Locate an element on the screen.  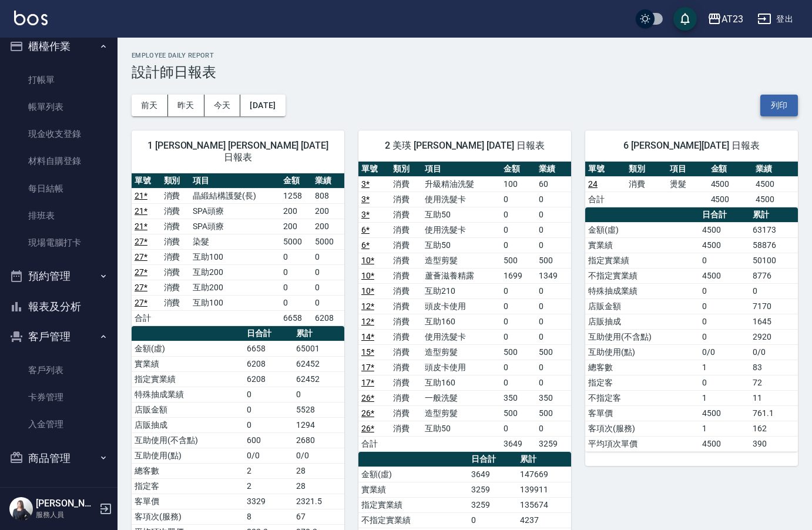
button: 昨天 is located at coordinates (186, 105).